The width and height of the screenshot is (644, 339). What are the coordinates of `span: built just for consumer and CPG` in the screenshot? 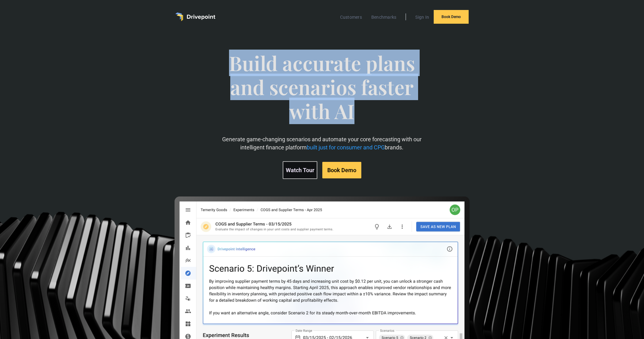 It's located at (346, 147).